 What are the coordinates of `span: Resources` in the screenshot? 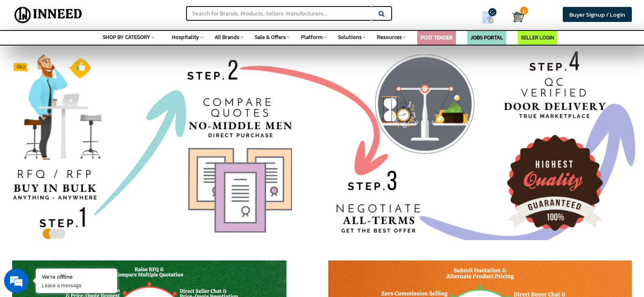 It's located at (389, 37).